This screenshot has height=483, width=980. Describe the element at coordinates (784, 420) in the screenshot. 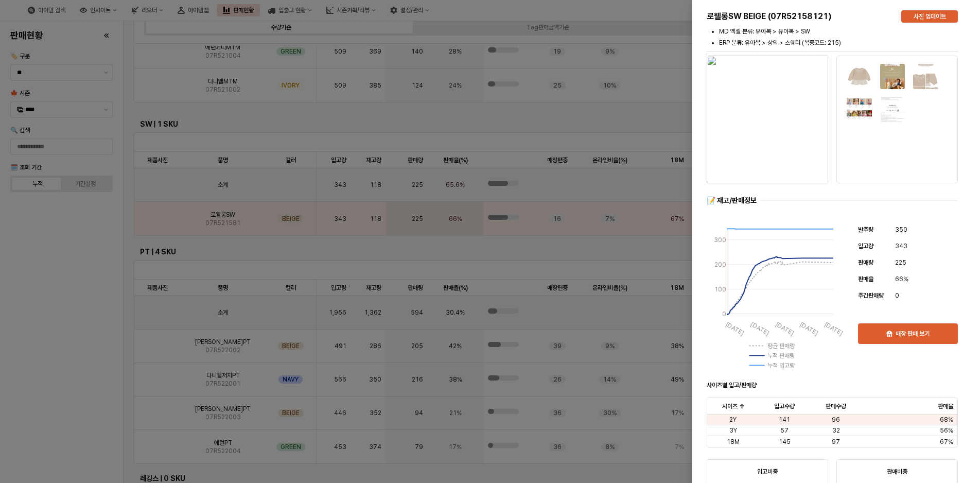

I see `span: 141` at that location.